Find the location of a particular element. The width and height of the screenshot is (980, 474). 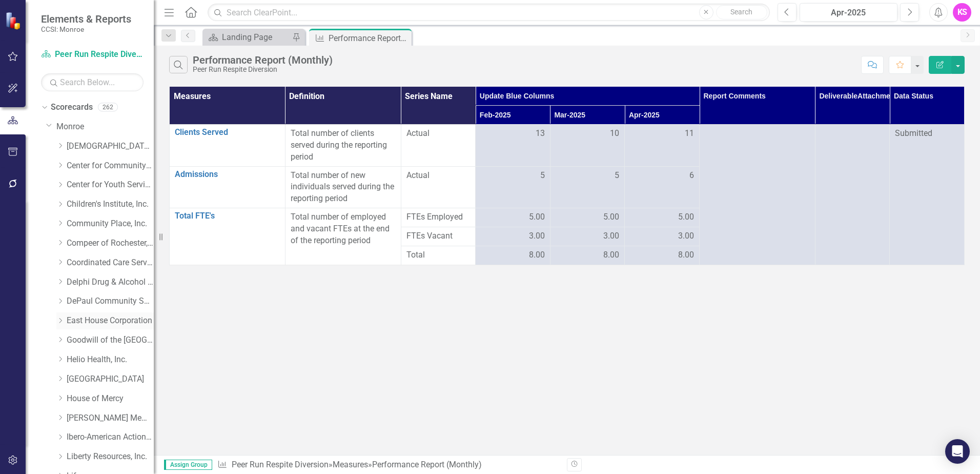

a: Total FTE's is located at coordinates (227, 216).